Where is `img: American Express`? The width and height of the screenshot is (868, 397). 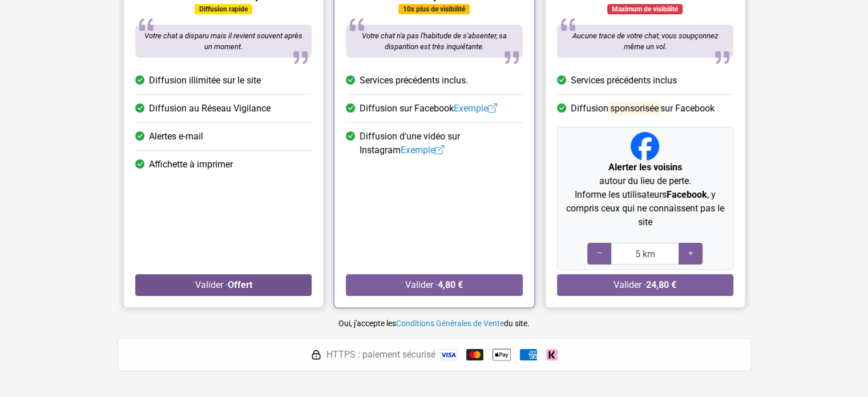
img: American Express is located at coordinates (529, 355).